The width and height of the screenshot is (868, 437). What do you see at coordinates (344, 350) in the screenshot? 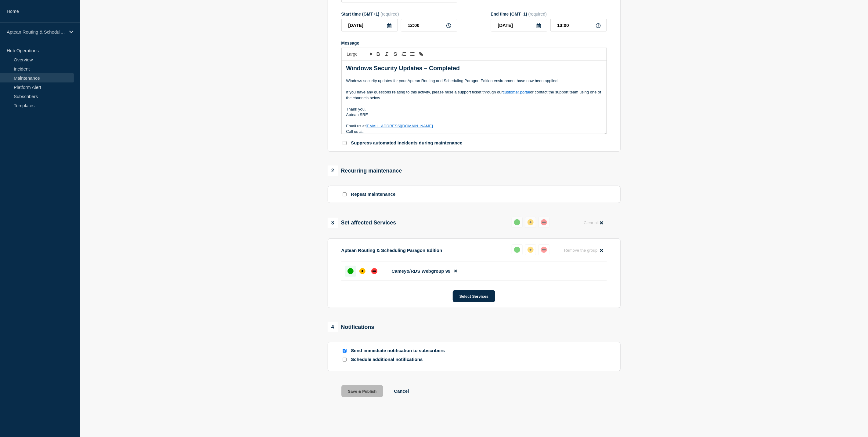
I see `input: Send immediate notification to subscribers` at bounding box center [344, 350].